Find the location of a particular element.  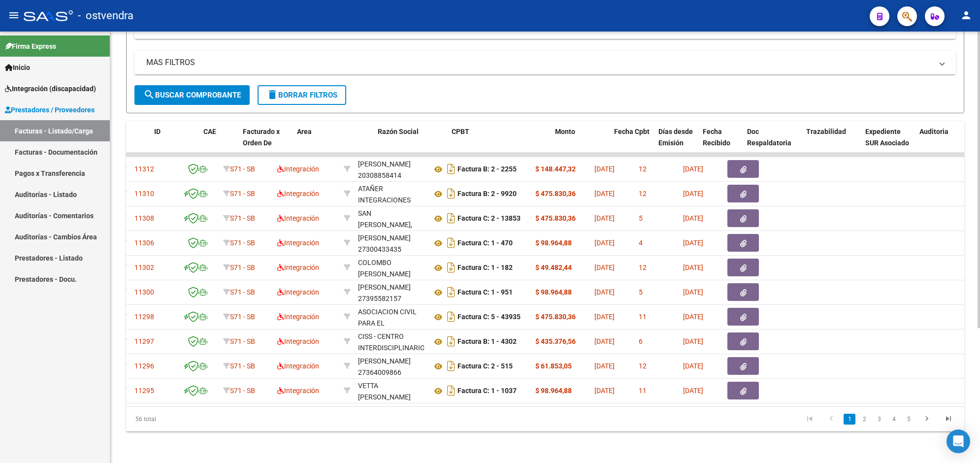

a: go to last page is located at coordinates (948, 419).